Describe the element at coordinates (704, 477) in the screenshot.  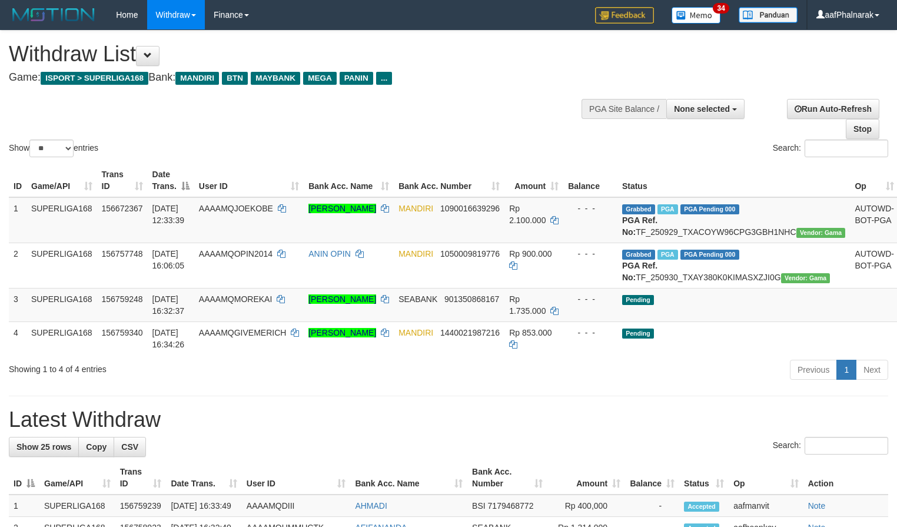
I see `th: Status: activate to sort column ascending` at that location.